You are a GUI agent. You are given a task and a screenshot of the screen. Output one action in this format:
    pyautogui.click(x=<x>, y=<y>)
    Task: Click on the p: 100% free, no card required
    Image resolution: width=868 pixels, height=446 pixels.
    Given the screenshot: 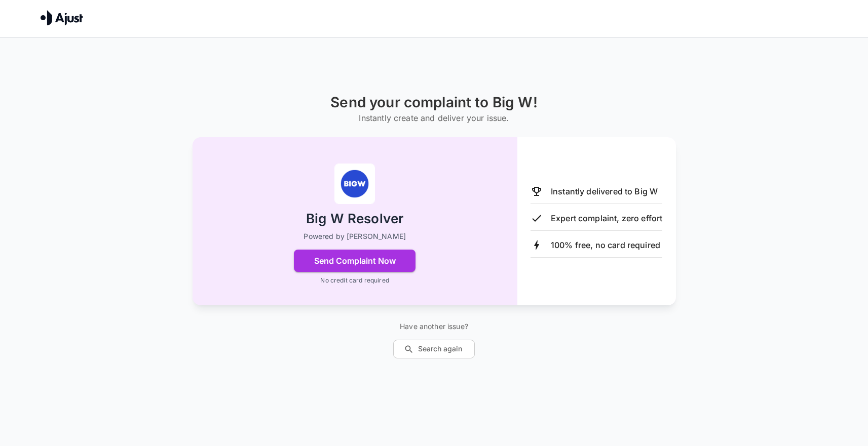 What is the action you would take?
    pyautogui.click(x=605, y=245)
    